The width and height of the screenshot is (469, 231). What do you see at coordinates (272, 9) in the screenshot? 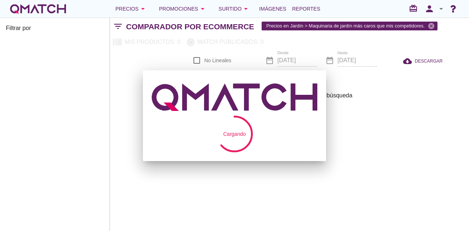
I see `a: Imágenes` at bounding box center [272, 9].